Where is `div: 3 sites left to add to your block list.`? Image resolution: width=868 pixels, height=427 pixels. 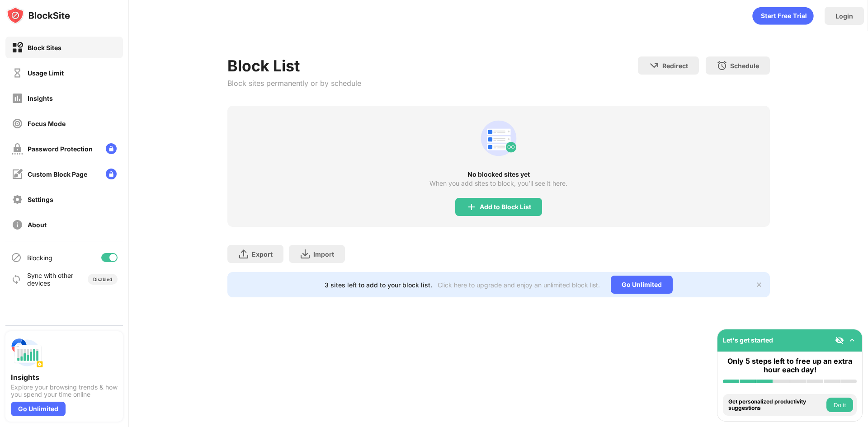
div: 3 sites left to add to your block list. is located at coordinates (378, 285).